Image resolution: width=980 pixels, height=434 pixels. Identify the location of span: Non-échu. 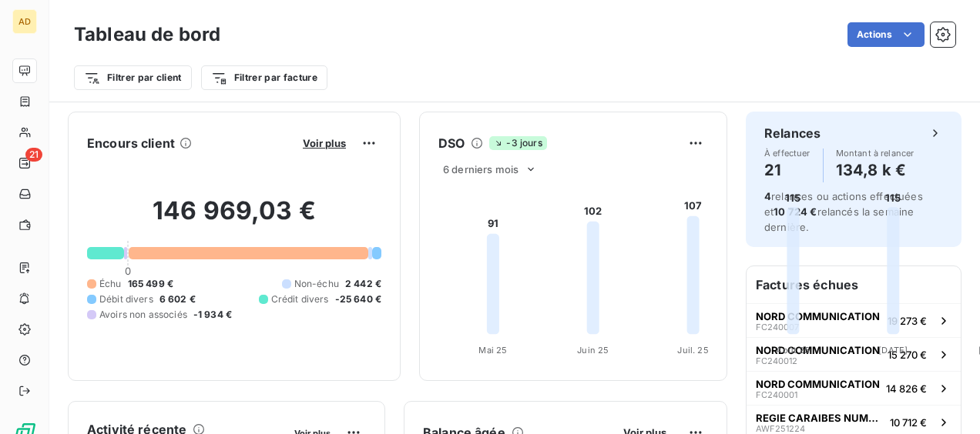
(317, 284).